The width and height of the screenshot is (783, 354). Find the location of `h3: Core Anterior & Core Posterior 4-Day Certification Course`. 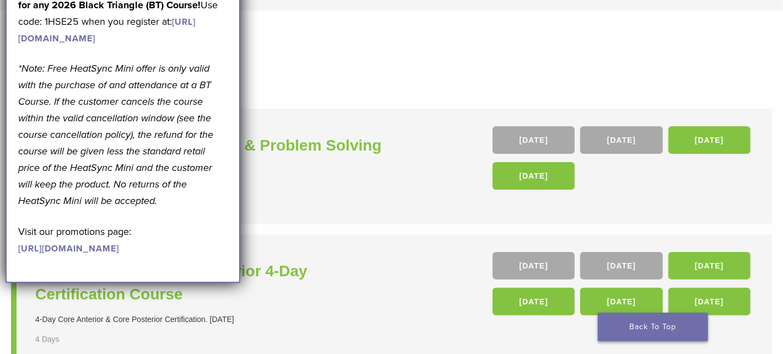

h3: Core Anterior & Core Posterior 4-Day Certification Course is located at coordinates (215, 283).